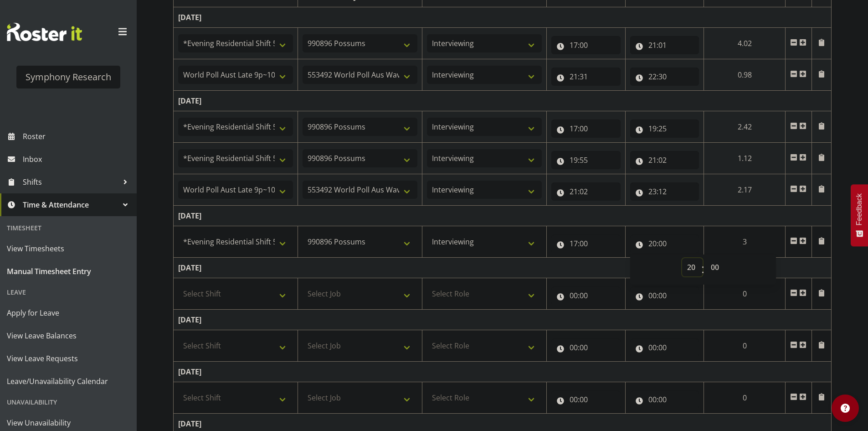 The image size is (868, 431). Describe the element at coordinates (68, 248) in the screenshot. I see `span: View Timesheets` at that location.